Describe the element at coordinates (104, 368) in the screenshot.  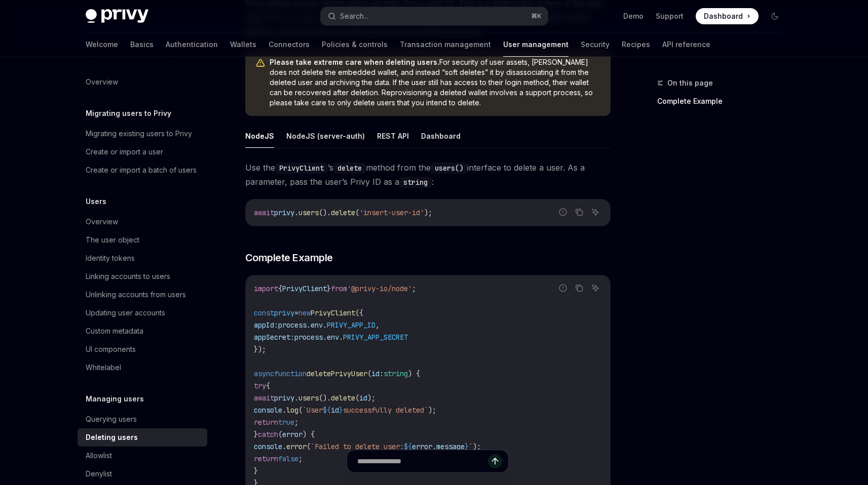
I see `div: Whitelabel` at that location.